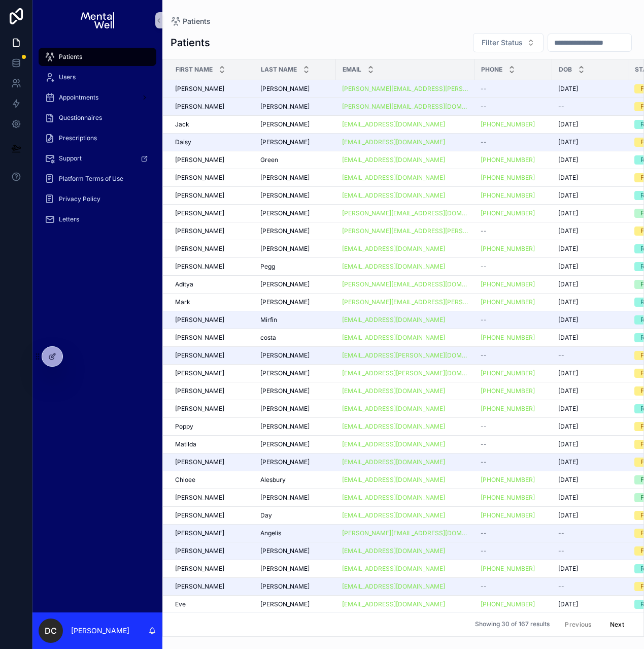 The width and height of the screenshot is (644, 649). Describe the element at coordinates (508, 43) in the screenshot. I see `button: Select Button` at that location.